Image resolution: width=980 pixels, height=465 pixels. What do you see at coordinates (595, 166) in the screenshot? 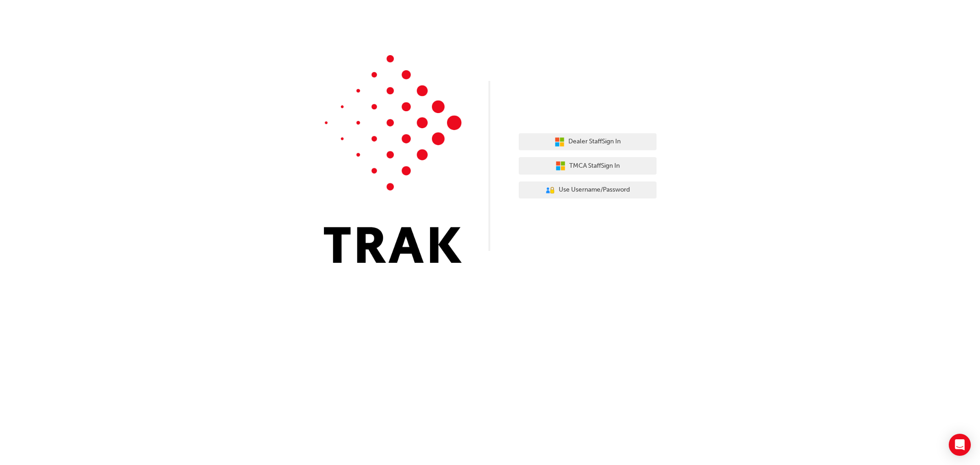
I see `span: TMCA Staff Sign In` at bounding box center [595, 166].